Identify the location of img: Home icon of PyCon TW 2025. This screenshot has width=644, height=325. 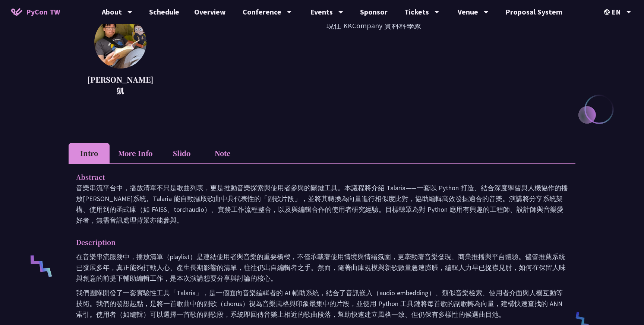
(17, 12).